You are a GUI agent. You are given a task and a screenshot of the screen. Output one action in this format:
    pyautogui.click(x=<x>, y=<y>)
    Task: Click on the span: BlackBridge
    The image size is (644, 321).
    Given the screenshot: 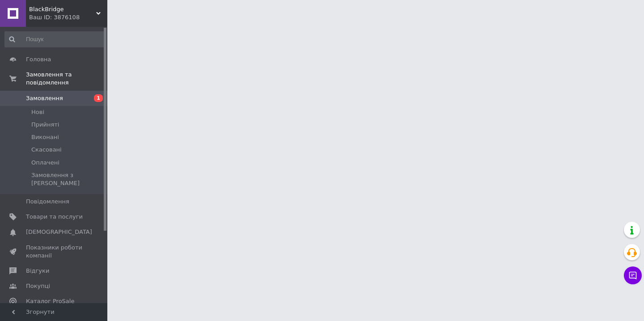 What is the action you would take?
    pyautogui.click(x=63, y=9)
    